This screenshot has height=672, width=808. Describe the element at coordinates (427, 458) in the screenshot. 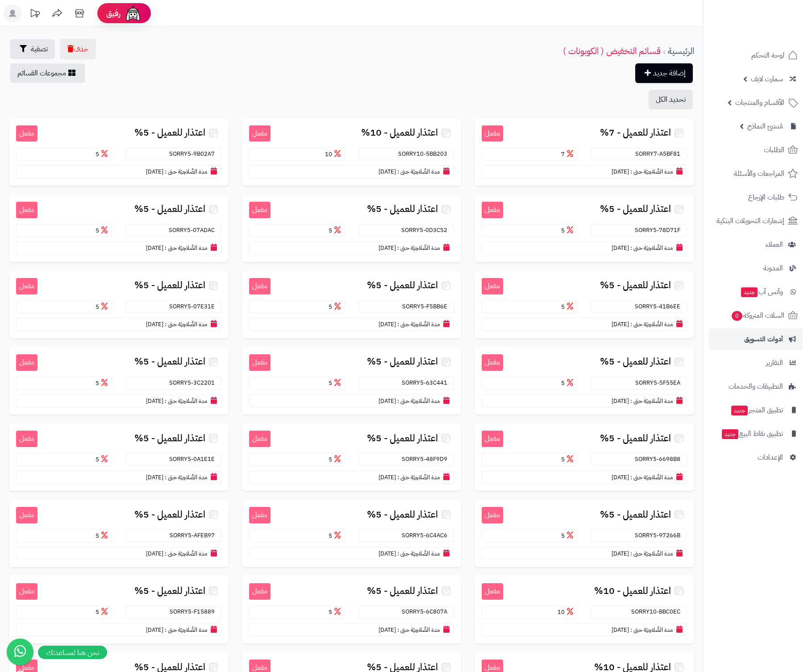

I see `small: SORRY5-48F9D9` at that location.